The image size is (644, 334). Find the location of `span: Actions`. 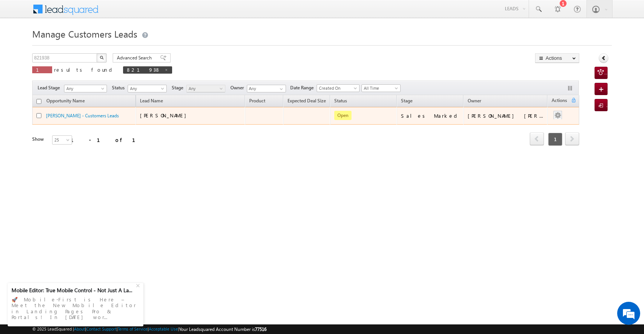

span: Actions is located at coordinates (560, 101).